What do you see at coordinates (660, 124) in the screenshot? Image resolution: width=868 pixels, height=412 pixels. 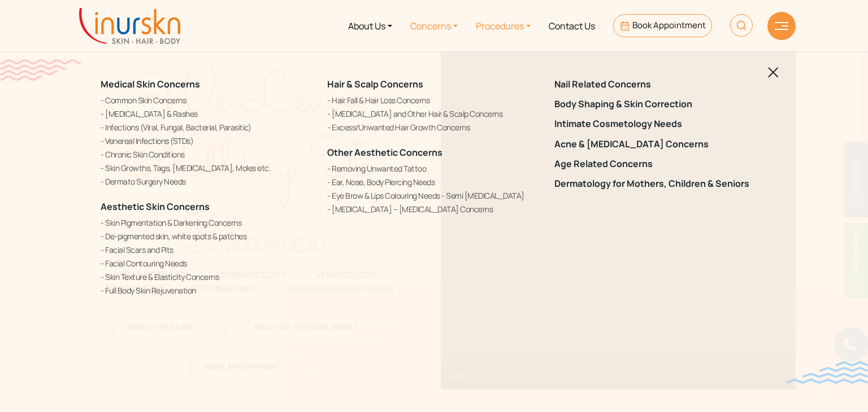 I see `a: Intimate Cosmetology Needs` at bounding box center [660, 124].